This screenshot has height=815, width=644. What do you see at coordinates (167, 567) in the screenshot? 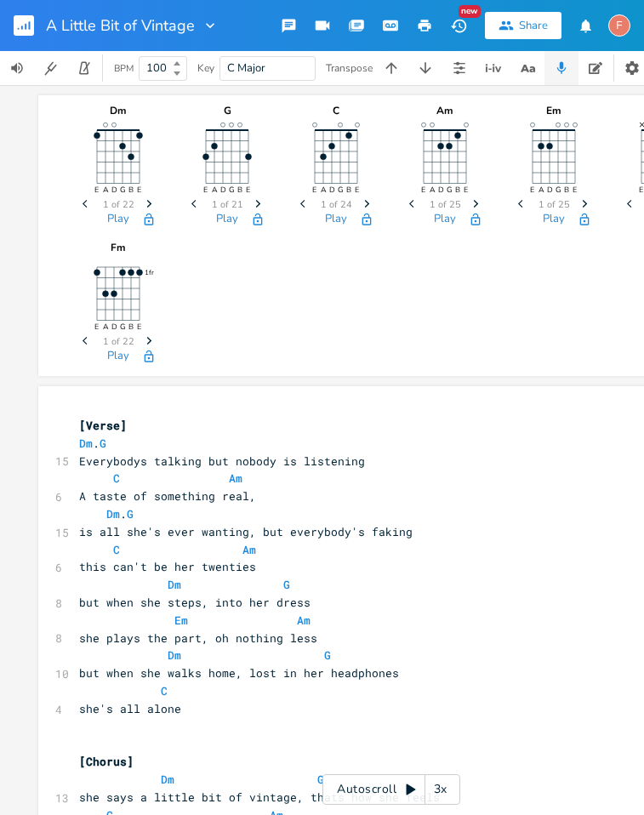
I see `span: this can't be her twenties` at bounding box center [167, 567].